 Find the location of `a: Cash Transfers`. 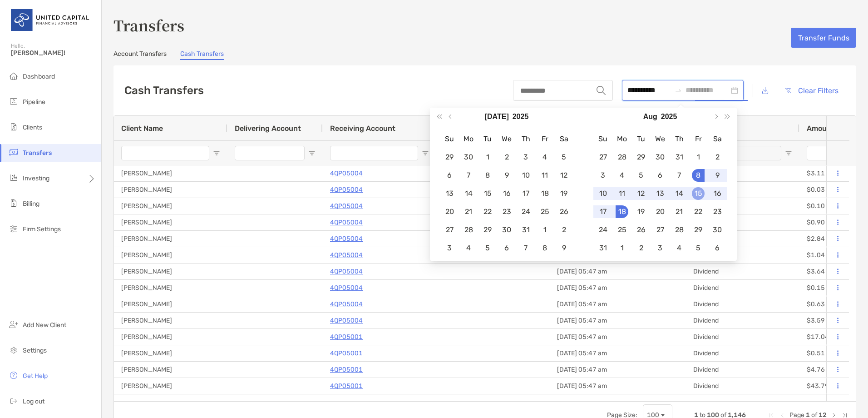

a: Cash Transfers is located at coordinates (202, 55).